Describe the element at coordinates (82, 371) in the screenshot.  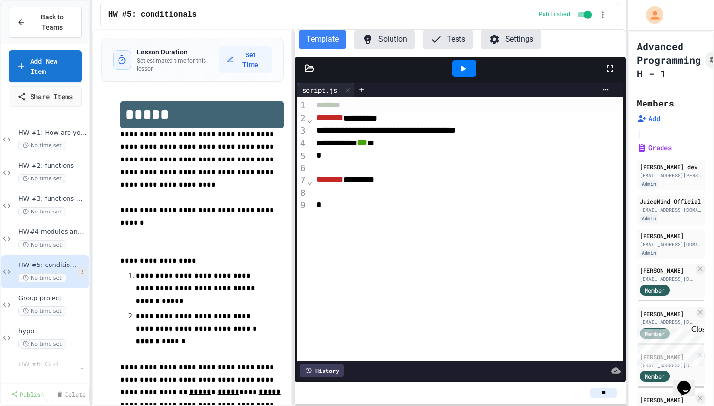
I see `div: Unpublished` at that location.